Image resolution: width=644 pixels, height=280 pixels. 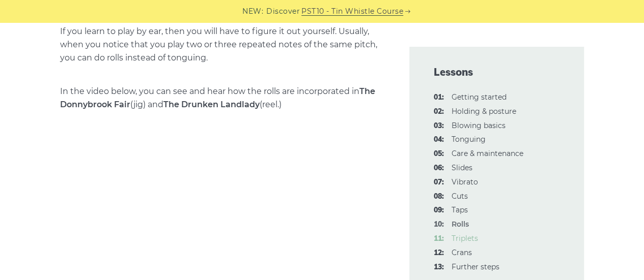 What do you see at coordinates (438, 154) in the screenshot?
I see `span: 05:` at bounding box center [438, 154].